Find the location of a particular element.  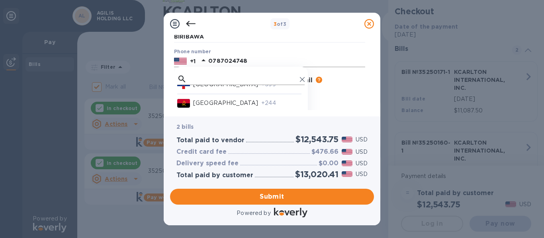

h3: Total paid by customer is located at coordinates (215, 176).